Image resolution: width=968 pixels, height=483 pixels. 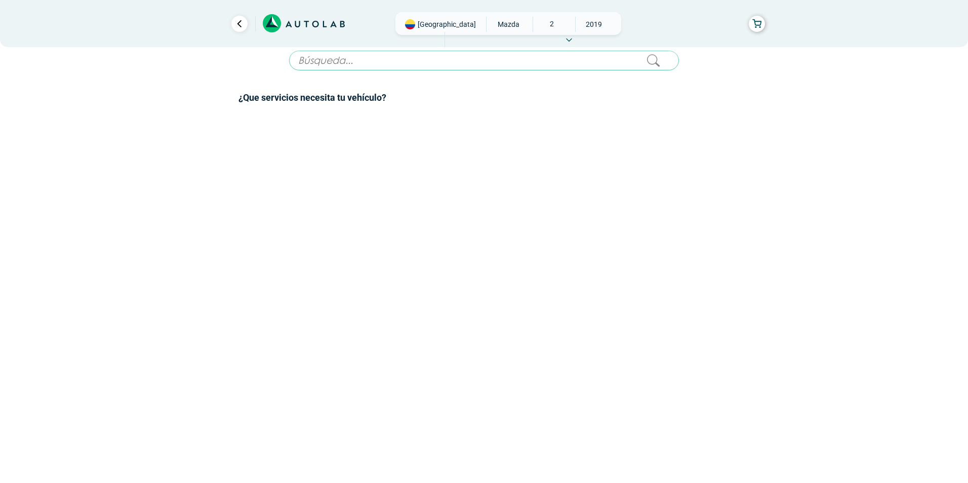 I want to click on a: Ir al paso anterior, so click(x=239, y=24).